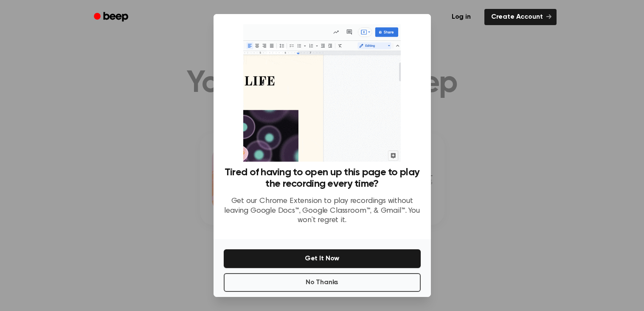 This screenshot has width=644, height=311. What do you see at coordinates (322, 258) in the screenshot?
I see `button: Get It Now` at bounding box center [322, 258].